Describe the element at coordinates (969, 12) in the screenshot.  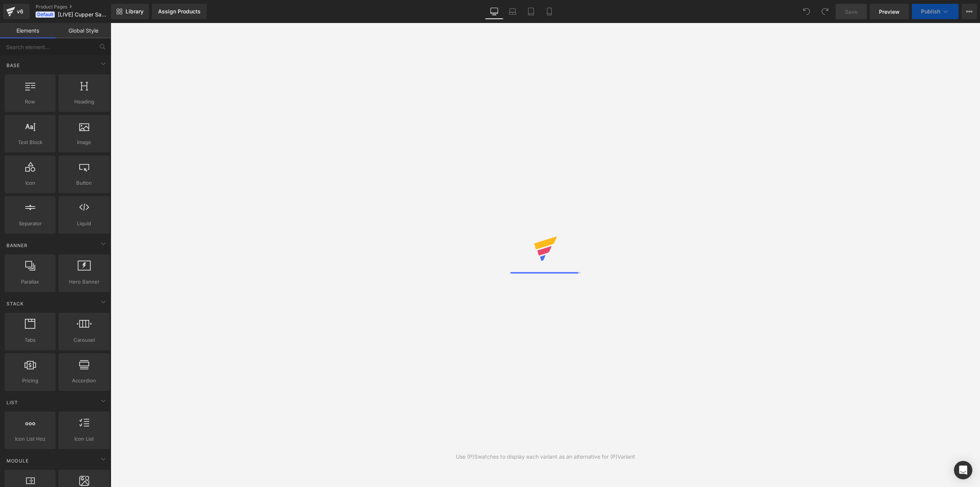
I see `button: More` at that location.